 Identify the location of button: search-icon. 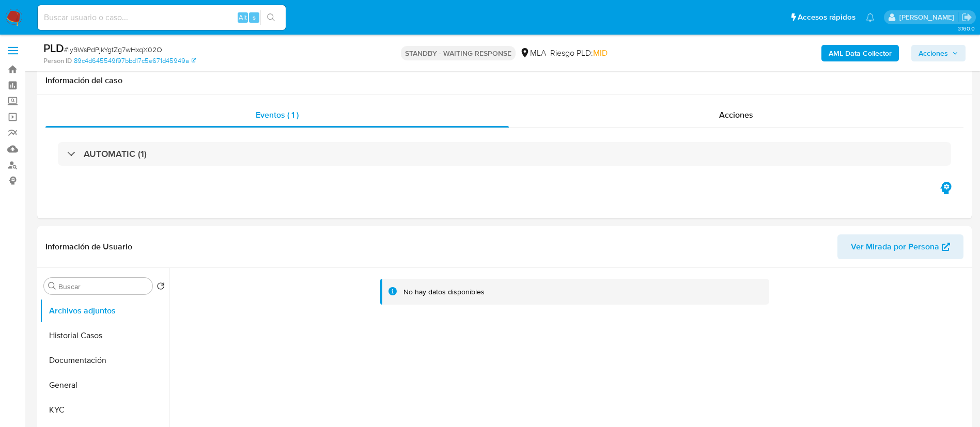
(271, 18).